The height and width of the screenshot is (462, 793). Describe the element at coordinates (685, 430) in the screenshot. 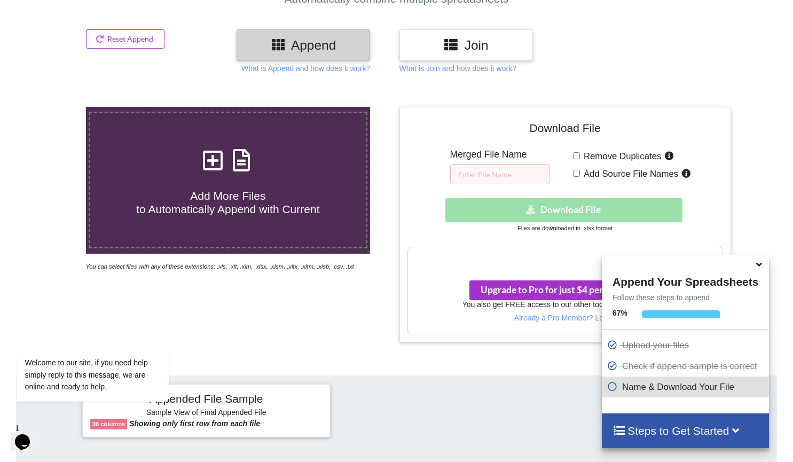

I see `h4: Steps to Get Started` at that location.